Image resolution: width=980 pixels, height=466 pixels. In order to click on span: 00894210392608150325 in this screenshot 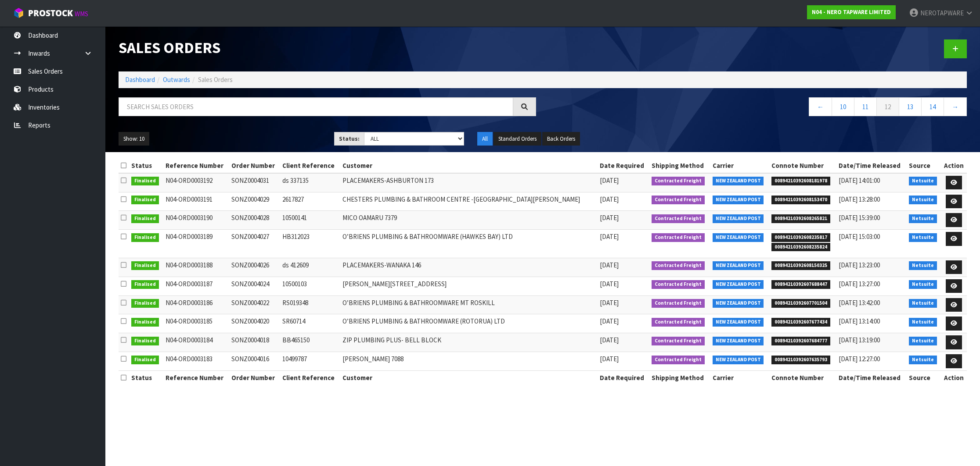, I will do `click(801, 266)`.